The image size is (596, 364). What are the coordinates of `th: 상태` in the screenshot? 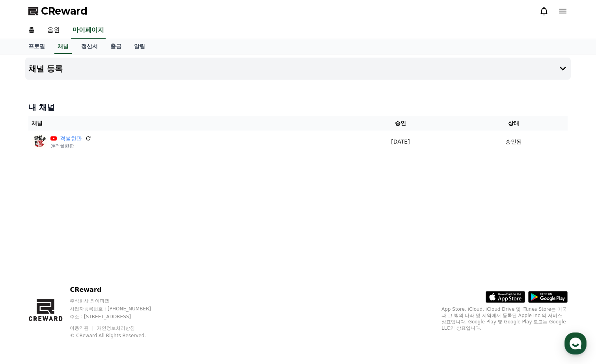 It's located at (513, 123).